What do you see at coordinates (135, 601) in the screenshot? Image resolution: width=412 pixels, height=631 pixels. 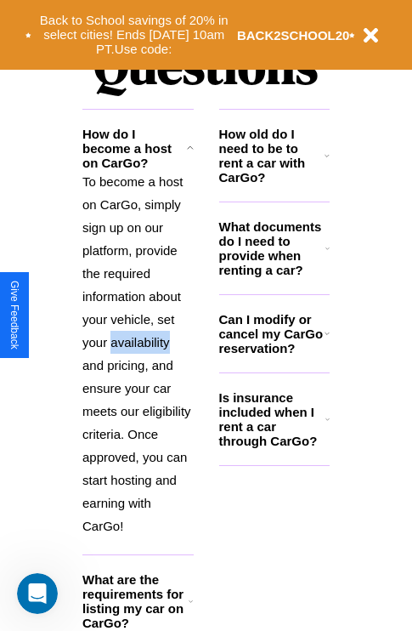 I see `h3: What are the requirements for listing my car on CarGo?` at bounding box center [135, 601].